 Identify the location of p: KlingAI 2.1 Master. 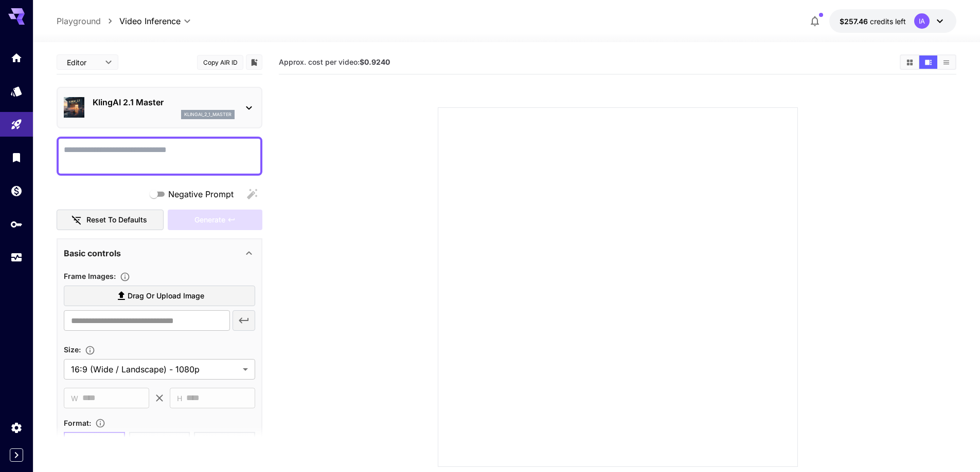
(163, 102).